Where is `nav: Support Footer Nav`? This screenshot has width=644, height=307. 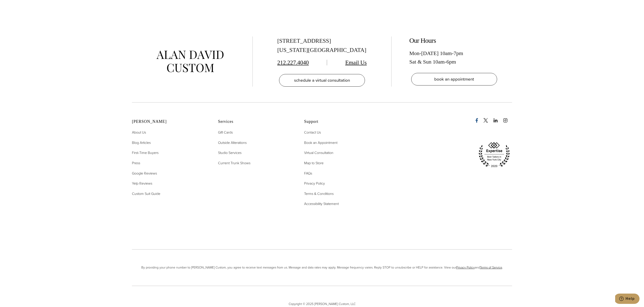
nav: Support Footer Nav is located at coordinates (341, 168).